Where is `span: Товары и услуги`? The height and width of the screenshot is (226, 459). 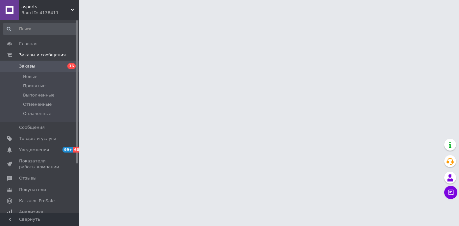
span: Товары и услуги is located at coordinates (37, 138).